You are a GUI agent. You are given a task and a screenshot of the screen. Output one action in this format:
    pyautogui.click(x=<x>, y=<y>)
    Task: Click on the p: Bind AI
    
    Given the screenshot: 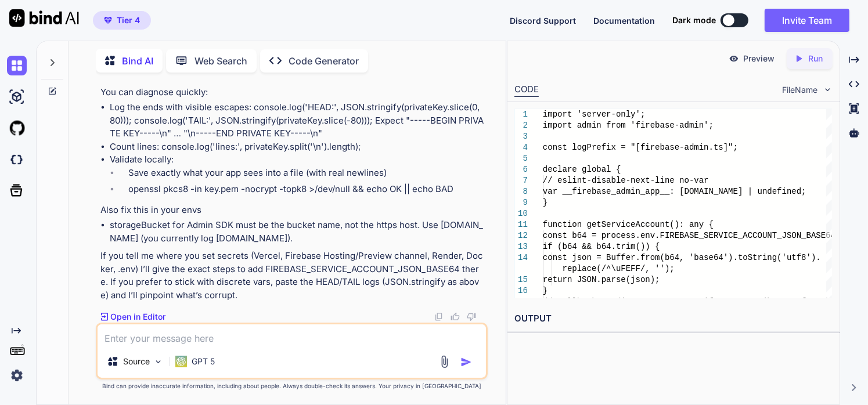 What is the action you would take?
    pyautogui.click(x=138, y=61)
    